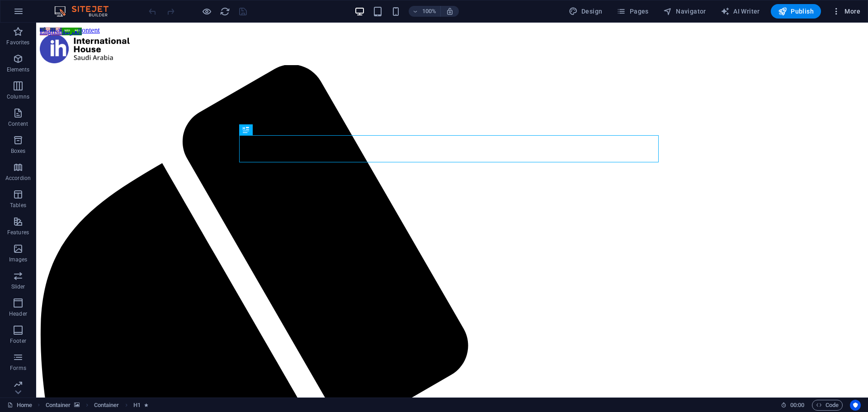 Image resolution: width=868 pixels, height=412 pixels. I want to click on h6: Session time, so click(792, 405).